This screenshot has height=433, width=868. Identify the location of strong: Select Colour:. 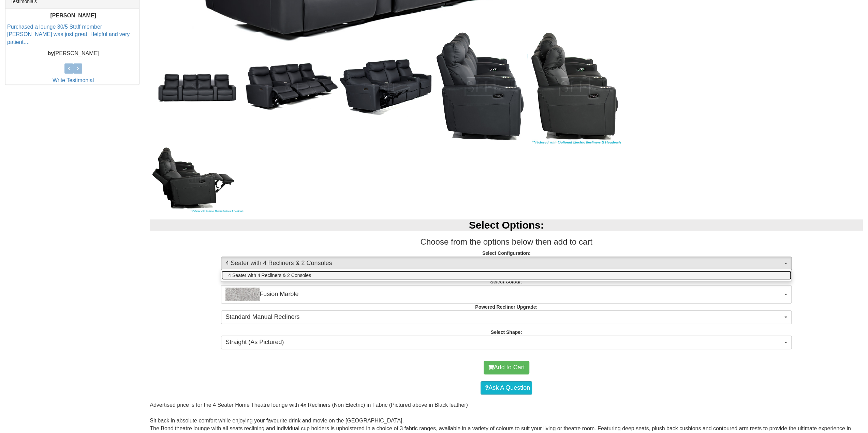
(506, 282).